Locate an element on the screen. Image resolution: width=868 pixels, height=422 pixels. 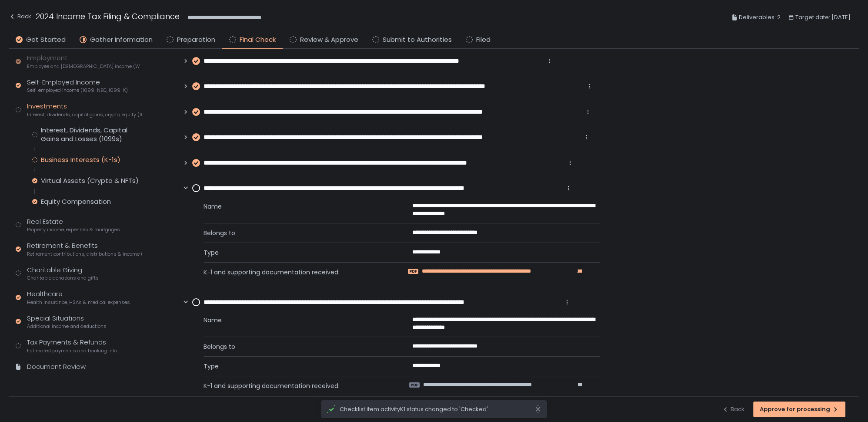
span: Submit to Authorities is located at coordinates (417, 39).